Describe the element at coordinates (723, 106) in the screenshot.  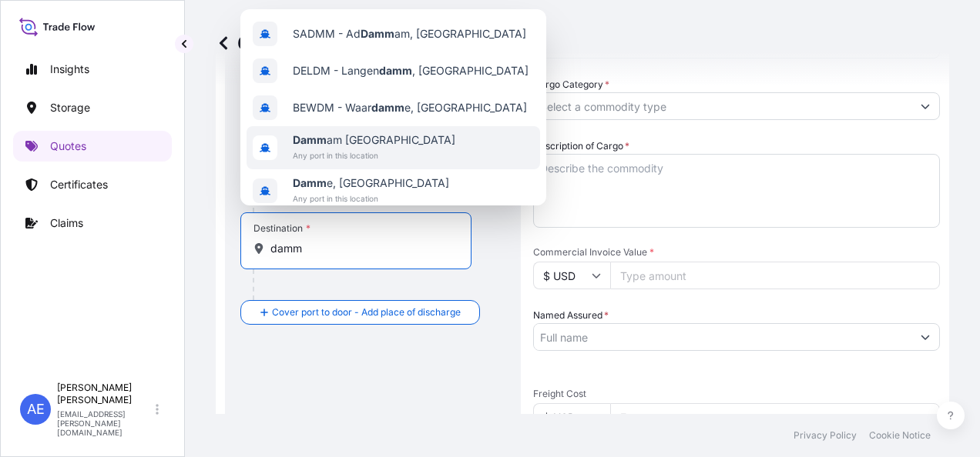
I see `input: Select a commodity type` at that location.